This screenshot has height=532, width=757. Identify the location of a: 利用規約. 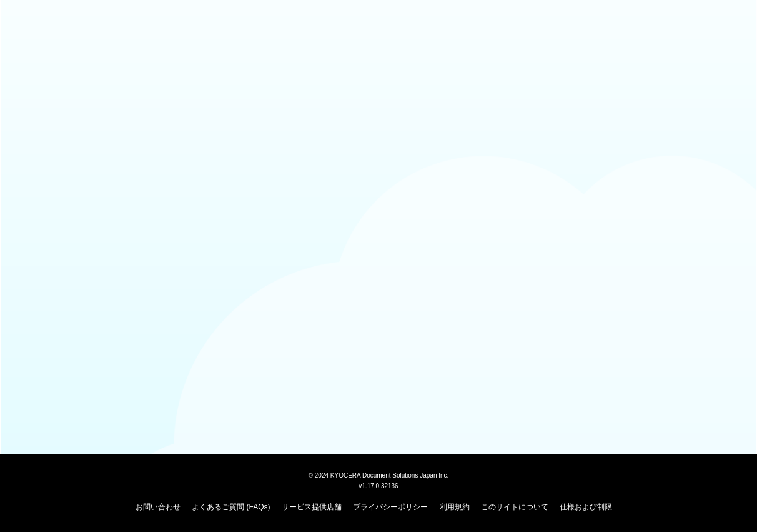
(455, 507).